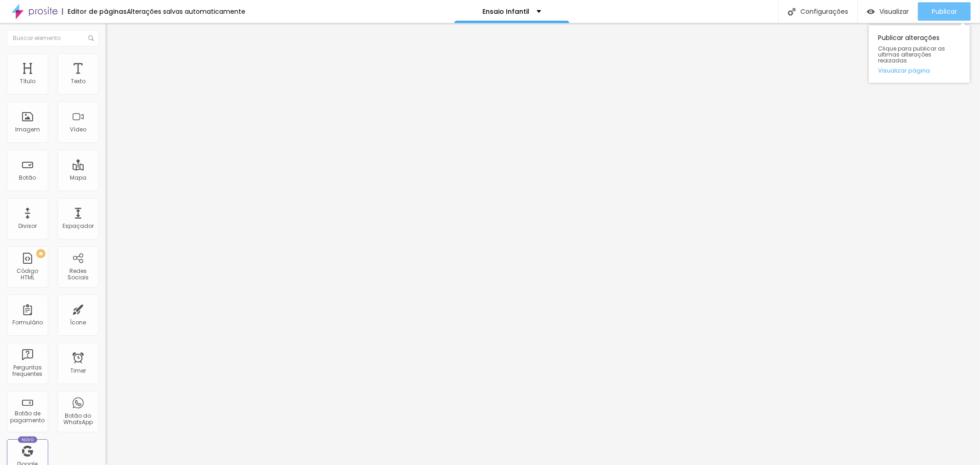 This screenshot has height=465, width=980. Describe the element at coordinates (78, 82) in the screenshot. I see `div: Texto` at that location.